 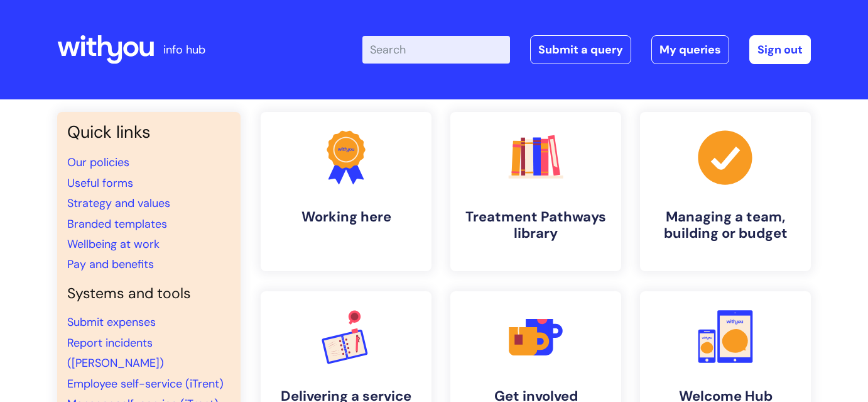 What do you see at coordinates (113, 244) in the screenshot?
I see `a: Wellbeing at work` at bounding box center [113, 244].